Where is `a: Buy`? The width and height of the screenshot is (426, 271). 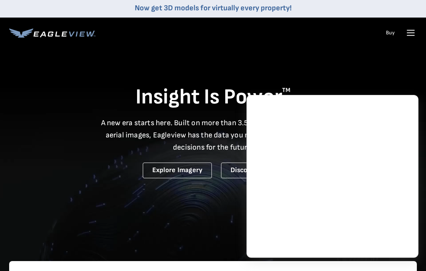 a: Buy is located at coordinates (390, 33).